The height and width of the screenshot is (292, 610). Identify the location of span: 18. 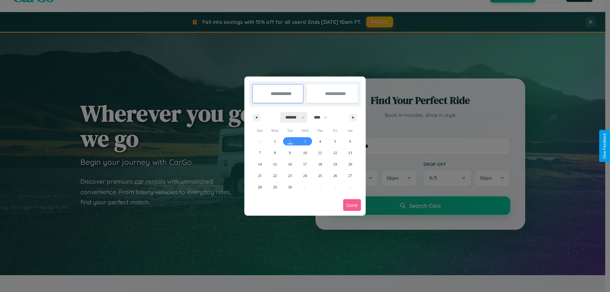
(320, 164).